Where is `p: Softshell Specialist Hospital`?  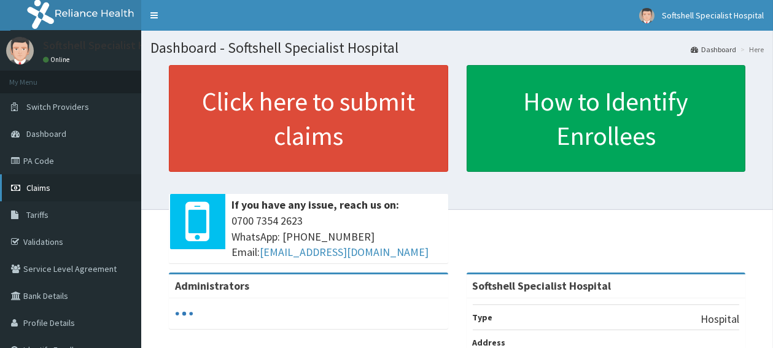 p: Softshell Specialist Hospital is located at coordinates (110, 45).